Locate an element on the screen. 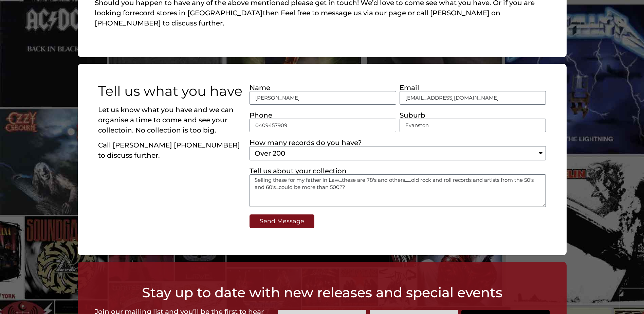 This screenshot has width=644, height=314. h2: Stay up to date with new releases and special events is located at coordinates (322, 293).